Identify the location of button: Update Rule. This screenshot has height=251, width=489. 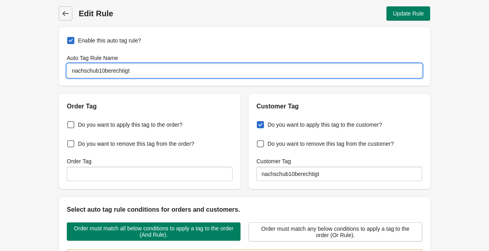
(408, 14).